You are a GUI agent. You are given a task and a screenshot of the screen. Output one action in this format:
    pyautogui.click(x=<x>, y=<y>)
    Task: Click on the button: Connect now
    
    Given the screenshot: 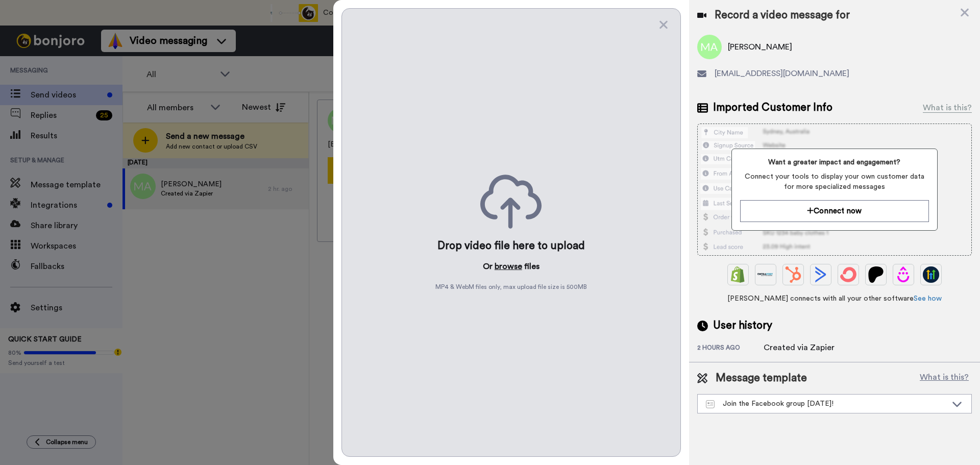 What is the action you would take?
    pyautogui.click(x=834, y=211)
    